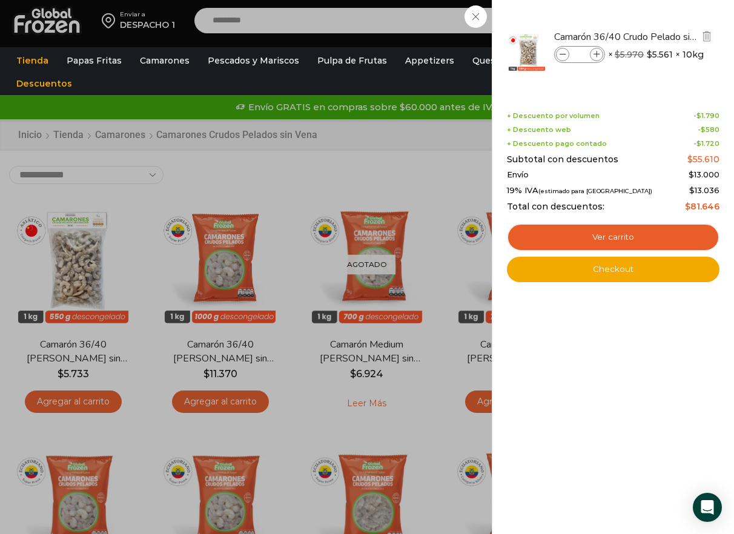 Image resolution: width=734 pixels, height=534 pixels. Describe the element at coordinates (253, 61) in the screenshot. I see `a: Pescados y Mariscos` at that location.